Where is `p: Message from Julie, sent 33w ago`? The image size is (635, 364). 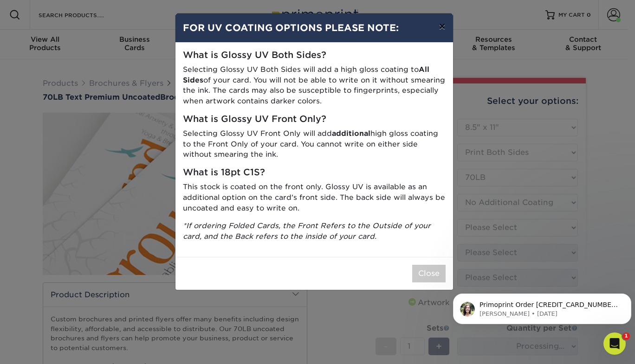
p: Message from Julie, sent 33w ago is located at coordinates (100, 40).